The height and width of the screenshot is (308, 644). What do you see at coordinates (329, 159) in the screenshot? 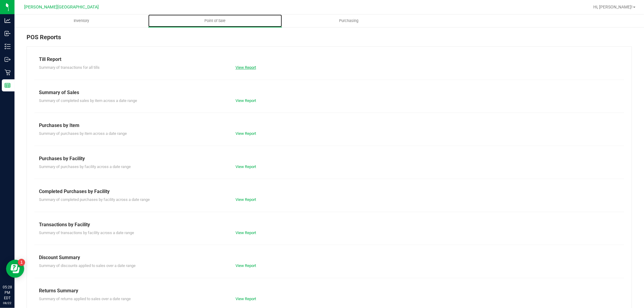
I see `div: Purchases by Facility` at bounding box center [329, 159].